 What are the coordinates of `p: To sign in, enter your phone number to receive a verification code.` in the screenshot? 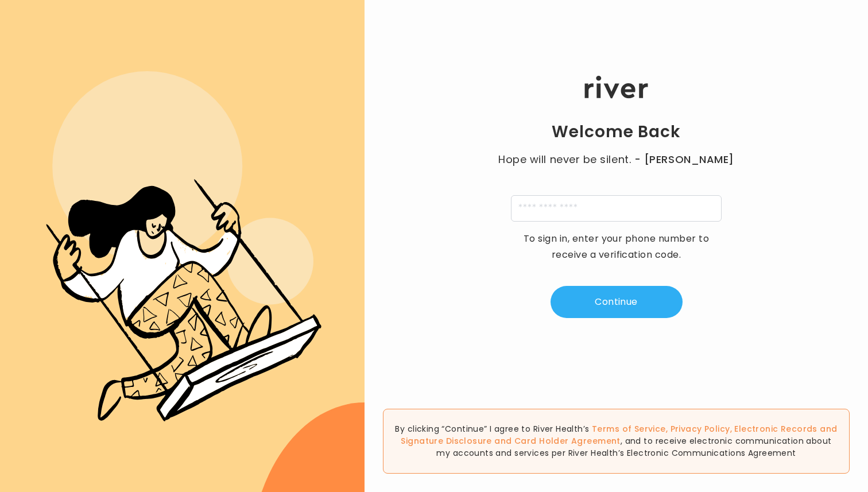 It's located at (617, 247).